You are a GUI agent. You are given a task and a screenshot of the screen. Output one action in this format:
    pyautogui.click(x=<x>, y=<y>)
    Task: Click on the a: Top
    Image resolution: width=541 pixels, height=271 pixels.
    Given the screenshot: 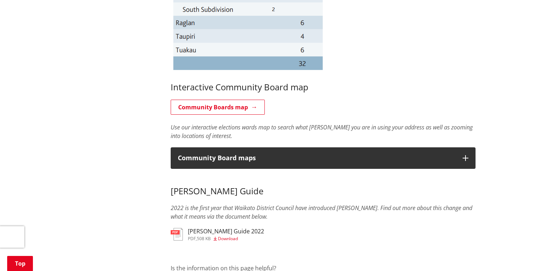 What is the action you would take?
    pyautogui.click(x=20, y=263)
    